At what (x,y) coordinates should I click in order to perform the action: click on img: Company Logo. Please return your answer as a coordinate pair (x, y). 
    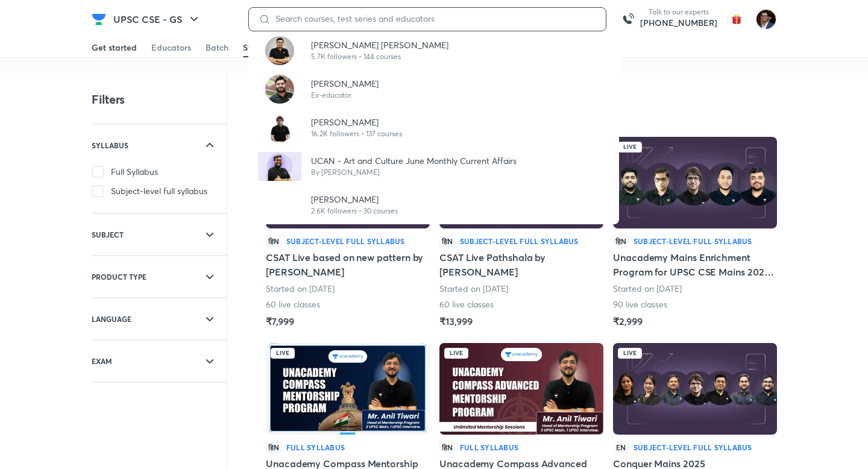
    Looking at the image, I should click on (99, 19).